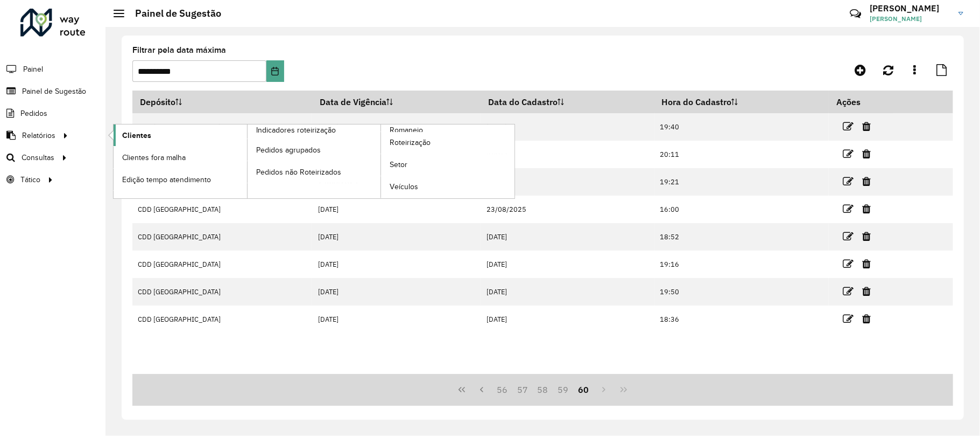  What do you see at coordinates (30, 179) in the screenshot?
I see `span: Tático` at bounding box center [30, 179].